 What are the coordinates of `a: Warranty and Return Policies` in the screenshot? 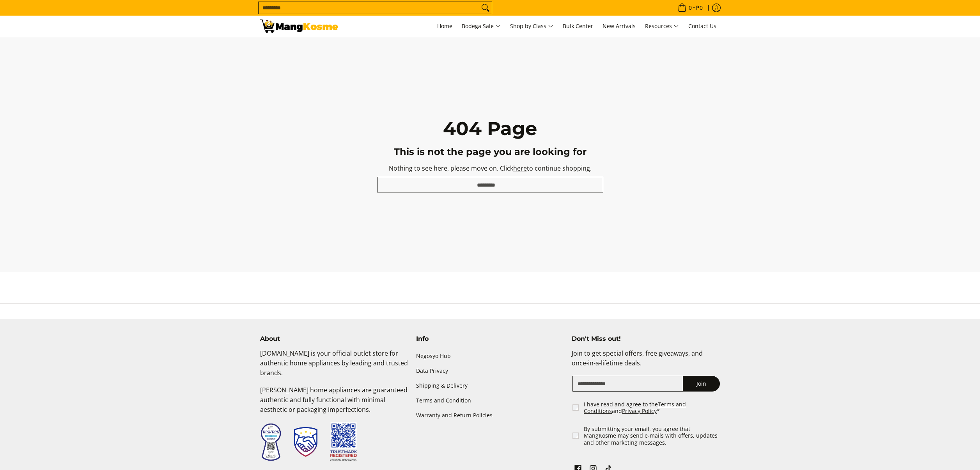 It's located at (490, 415).